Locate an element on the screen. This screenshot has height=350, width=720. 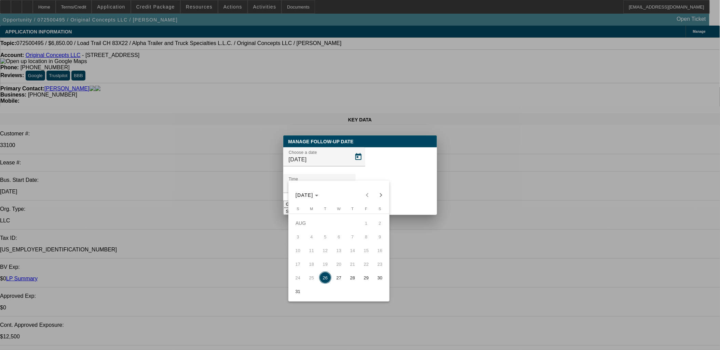
span: 26 is located at coordinates (325, 278).